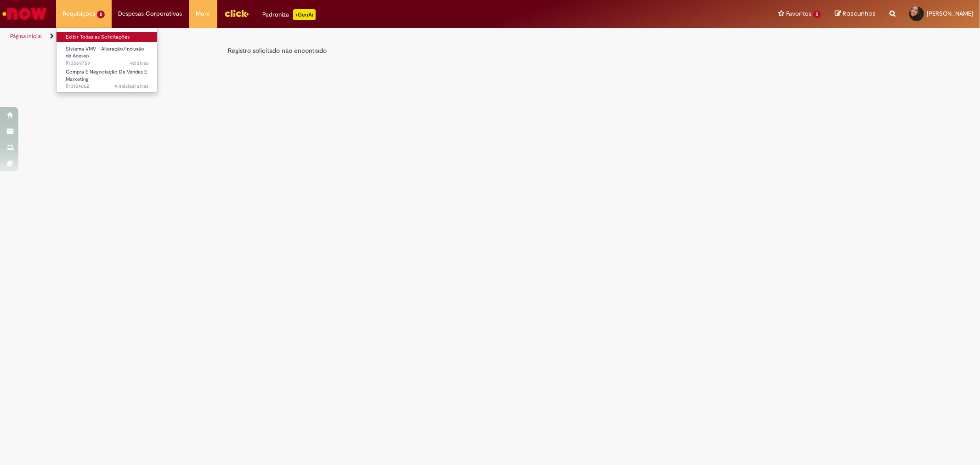  I want to click on a: Aberto R13104662 : Compra E Negociação De Vendas E Marketing, so click(107, 77).